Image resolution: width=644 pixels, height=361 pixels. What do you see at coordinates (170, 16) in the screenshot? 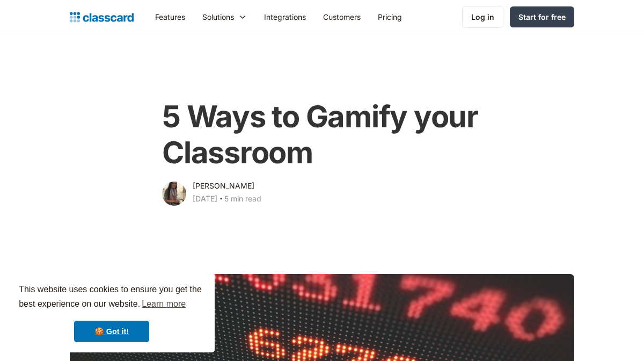
I see `a: Features` at bounding box center [170, 16].